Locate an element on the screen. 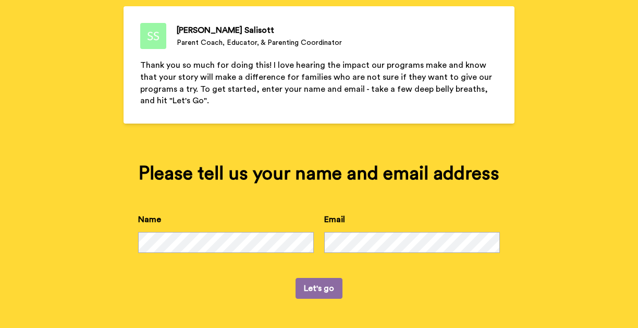 This screenshot has width=638, height=328. div: Parent Coach, Educator, & Parenting Coordinator is located at coordinates (259, 43).